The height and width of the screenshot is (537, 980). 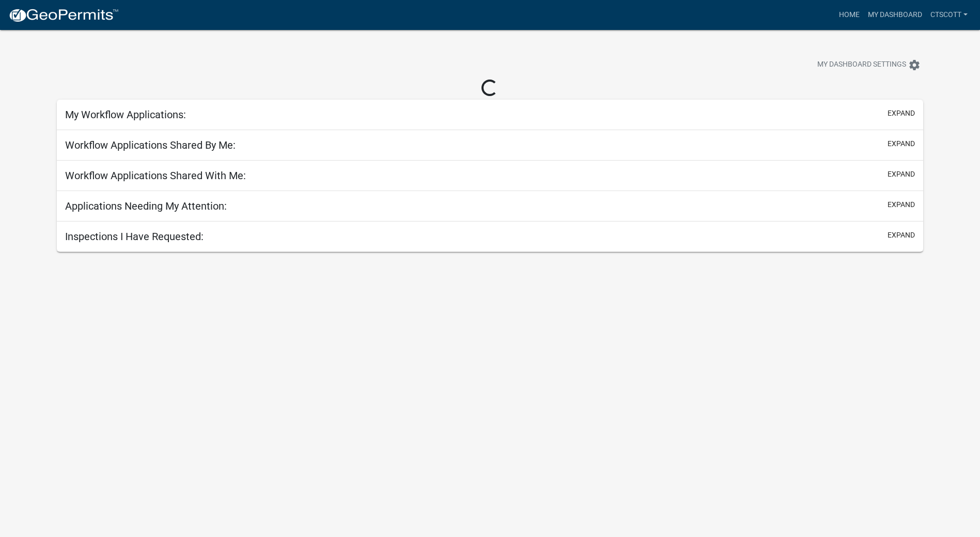 I want to click on a: My Dashboard, so click(x=895, y=15).